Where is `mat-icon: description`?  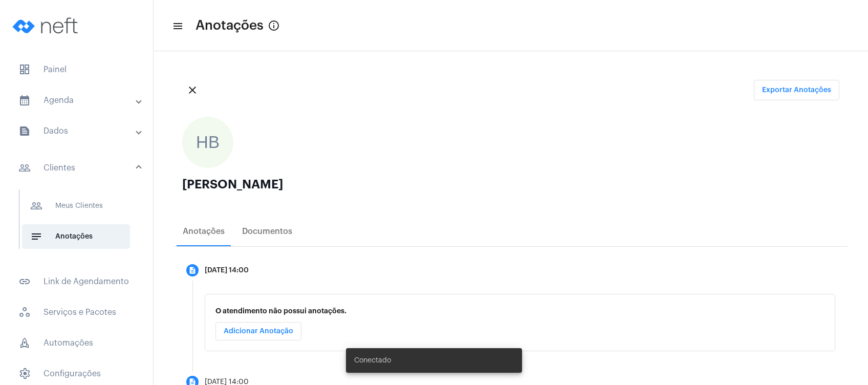
mat-icon: description is located at coordinates (192, 270).